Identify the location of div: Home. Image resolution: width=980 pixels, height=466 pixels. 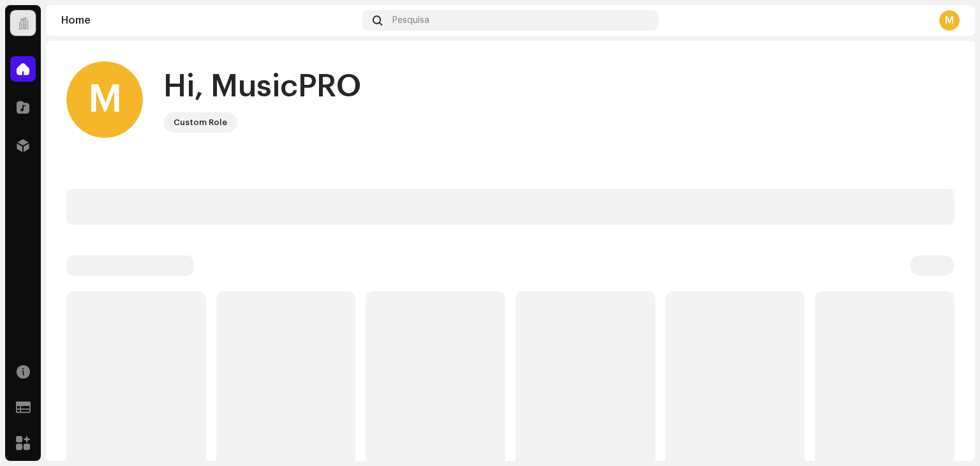
(209, 21).